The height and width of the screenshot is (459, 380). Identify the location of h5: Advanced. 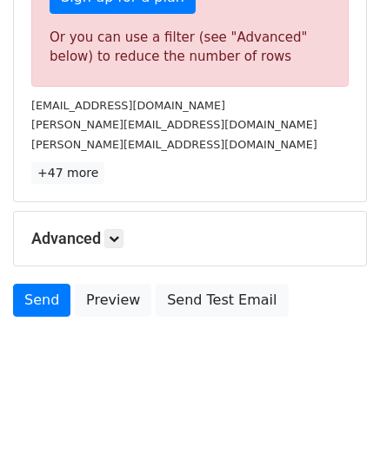
(189, 239).